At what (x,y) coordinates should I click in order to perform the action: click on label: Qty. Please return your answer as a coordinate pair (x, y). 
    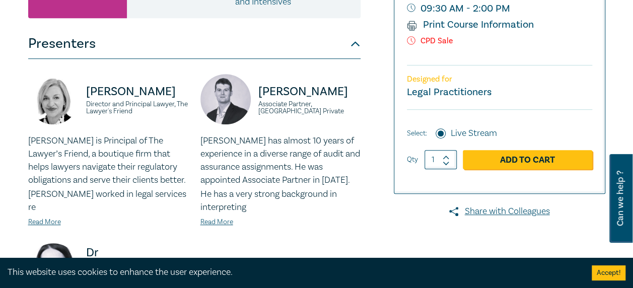
    Looking at the image, I should click on (413, 160).